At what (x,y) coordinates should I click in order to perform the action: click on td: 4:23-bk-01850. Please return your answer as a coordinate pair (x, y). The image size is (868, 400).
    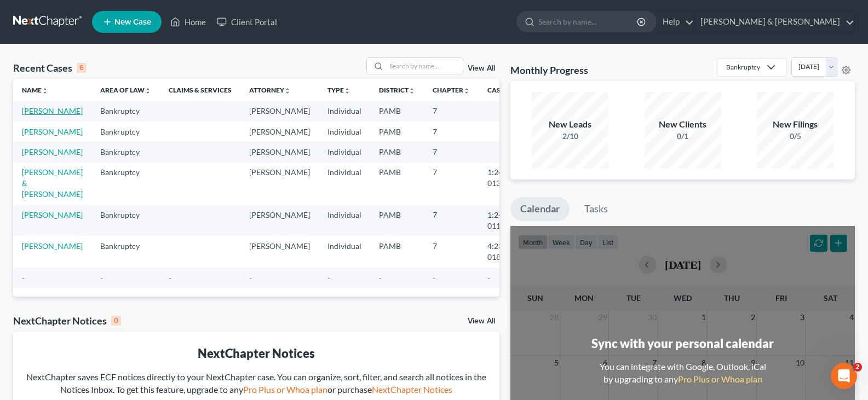
    Looking at the image, I should click on (505, 251).